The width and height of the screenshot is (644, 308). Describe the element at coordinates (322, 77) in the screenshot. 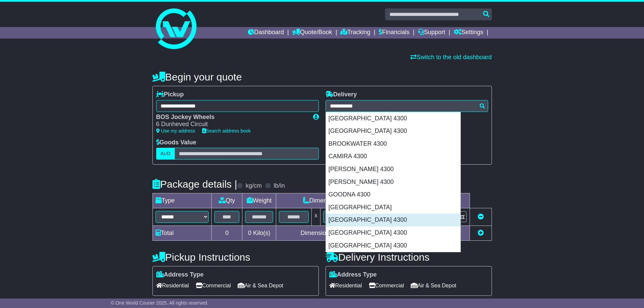

I see `h4: Begin your quote` at that location.